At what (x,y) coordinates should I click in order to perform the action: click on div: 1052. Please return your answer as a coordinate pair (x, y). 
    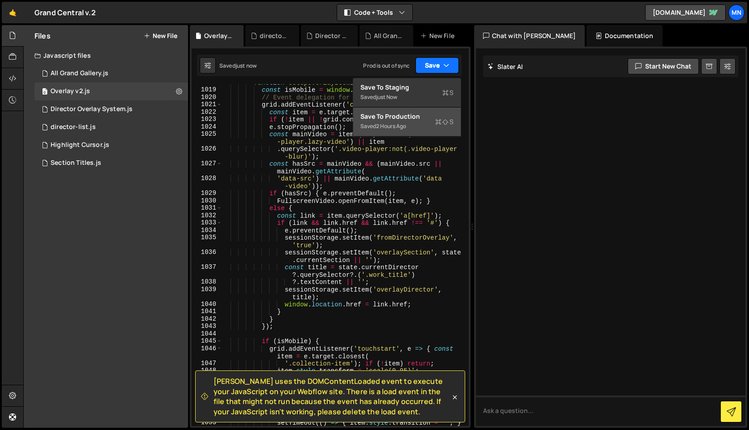
    Looking at the image, I should click on (207, 414).